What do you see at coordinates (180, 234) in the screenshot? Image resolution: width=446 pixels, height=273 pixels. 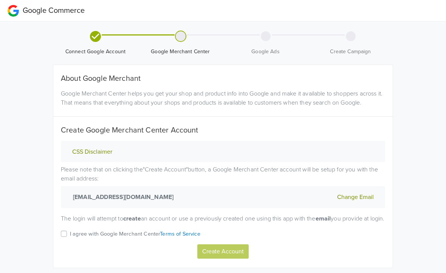 I see `a: Terms of Service` at bounding box center [180, 234].